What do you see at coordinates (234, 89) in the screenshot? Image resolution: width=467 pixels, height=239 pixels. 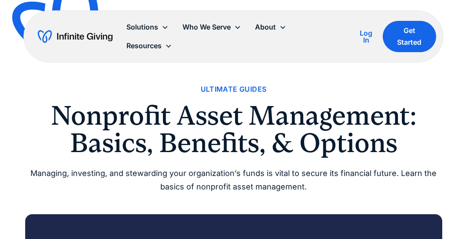 I see `div: Ultimate Guides` at bounding box center [234, 89].